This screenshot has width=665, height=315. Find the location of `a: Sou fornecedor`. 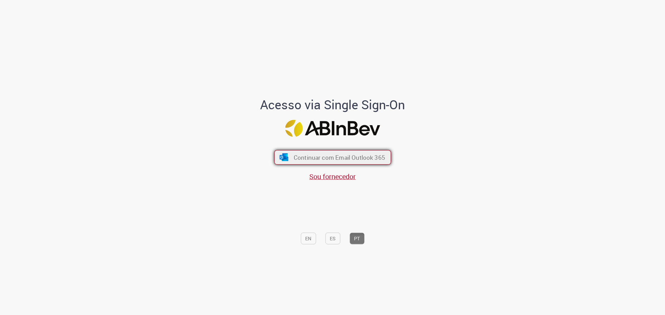

a: Sou fornecedor is located at coordinates (332, 177).